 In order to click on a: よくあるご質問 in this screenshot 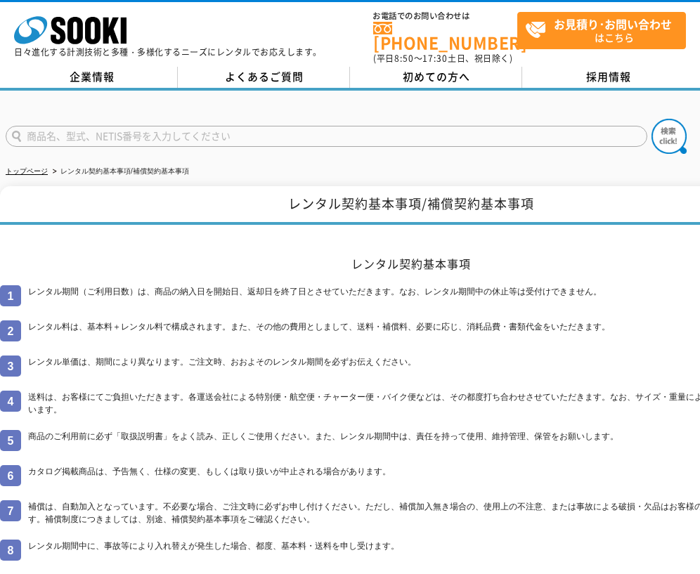, I will do `click(264, 77)`.